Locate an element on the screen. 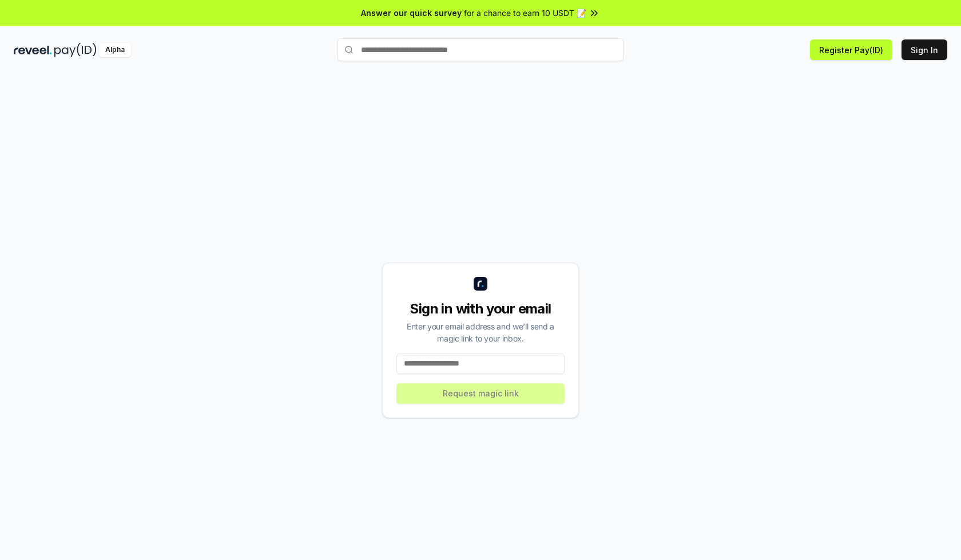 Image resolution: width=961 pixels, height=560 pixels. div: Enter your email address and we’ll send a magic link to your inbox. is located at coordinates (480, 332).